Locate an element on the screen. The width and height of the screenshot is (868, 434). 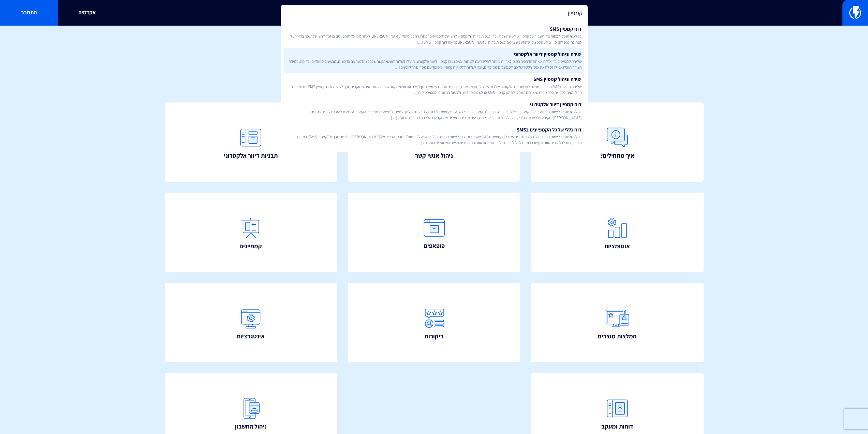
a: דוח קמפיין SMSבפלאשי תוכלו לצפות בדוח עבור כל קמפיין SMS שתשלחו. כדי לצפות בדוח של קמפיין לחצו על... is located at coordinates (434, 35).